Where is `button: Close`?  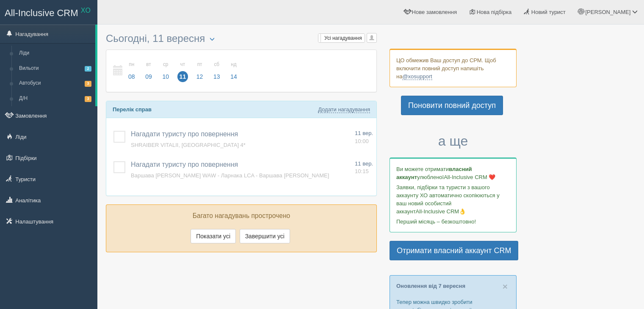 button: Close is located at coordinates (505, 286).